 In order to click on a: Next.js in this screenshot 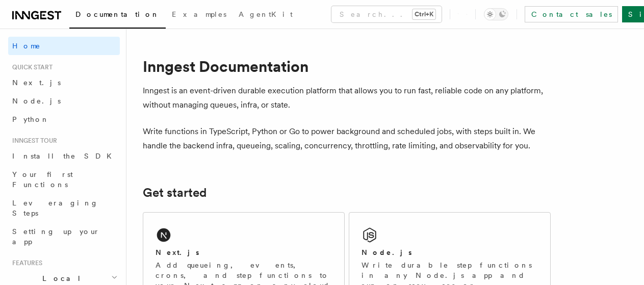, I will do `click(64, 83)`.